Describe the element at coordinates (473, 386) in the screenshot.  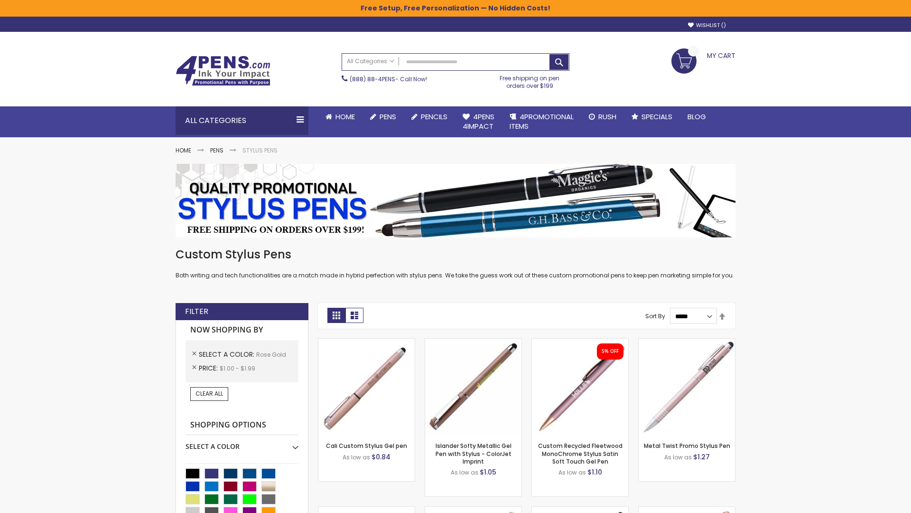
I see `img: Islander Softy Metallic Gel Pen with Stylus - ColorJet Imprint-Rose Gold` at that location.